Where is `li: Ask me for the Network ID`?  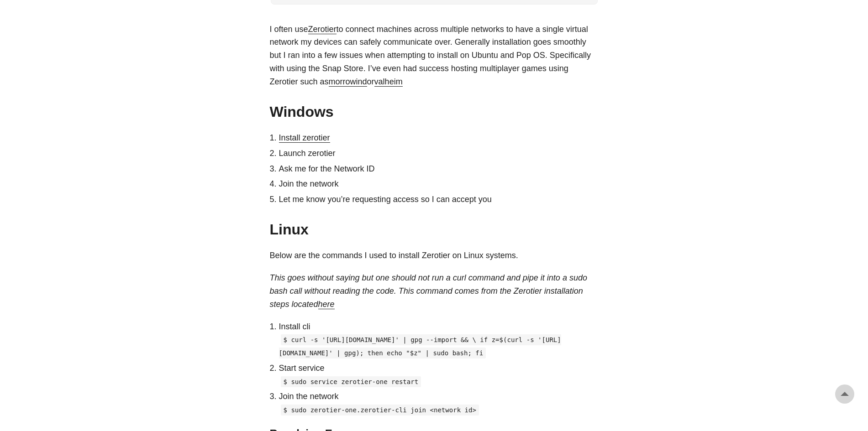 li: Ask me for the Network ID is located at coordinates (439, 169).